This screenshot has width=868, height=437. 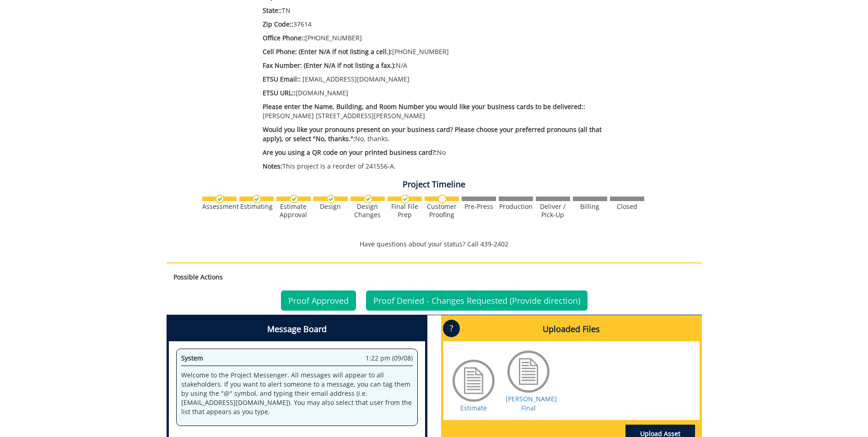 I want to click on div: Design, so click(x=331, y=207).